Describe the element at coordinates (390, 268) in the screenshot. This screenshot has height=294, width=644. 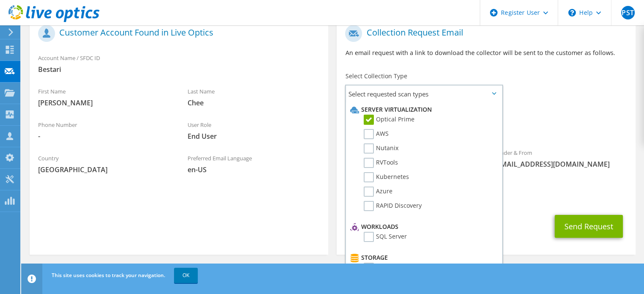
I see `label: CLARiiON/VNX` at that location.